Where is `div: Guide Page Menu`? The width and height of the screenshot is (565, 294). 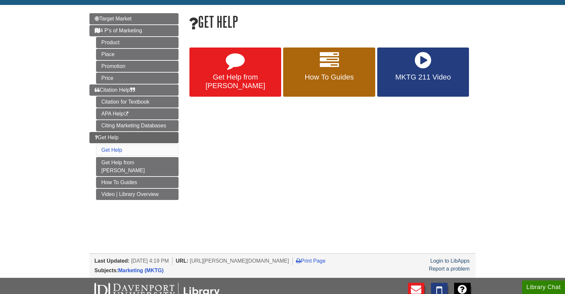
div: Guide Page Menu is located at coordinates (134, 107).